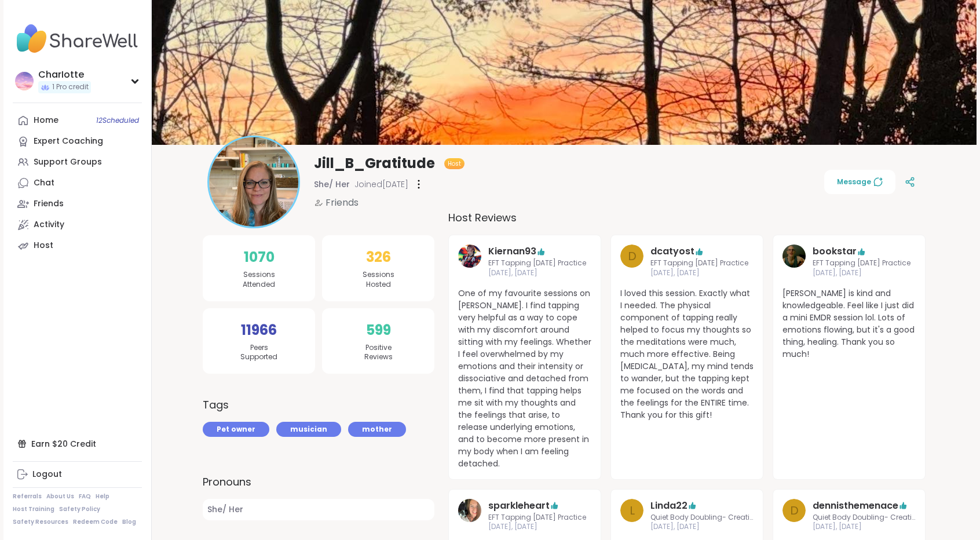 The width and height of the screenshot is (980, 540). I want to click on div: Friends, so click(48, 204).